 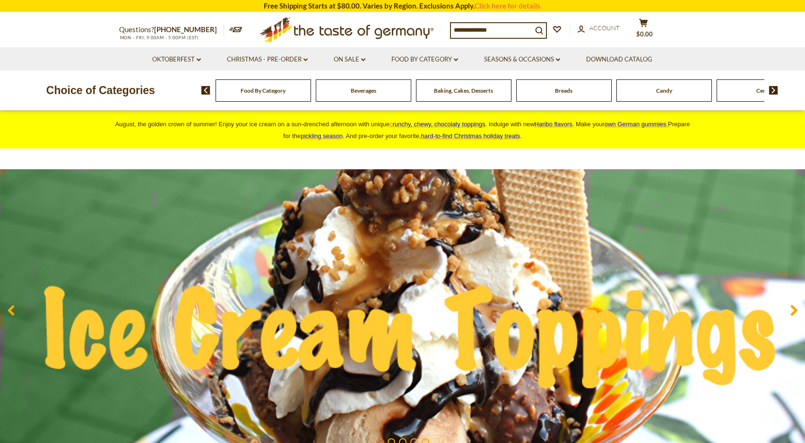 What do you see at coordinates (206, 90) in the screenshot?
I see `img: previous arrow` at bounding box center [206, 90].